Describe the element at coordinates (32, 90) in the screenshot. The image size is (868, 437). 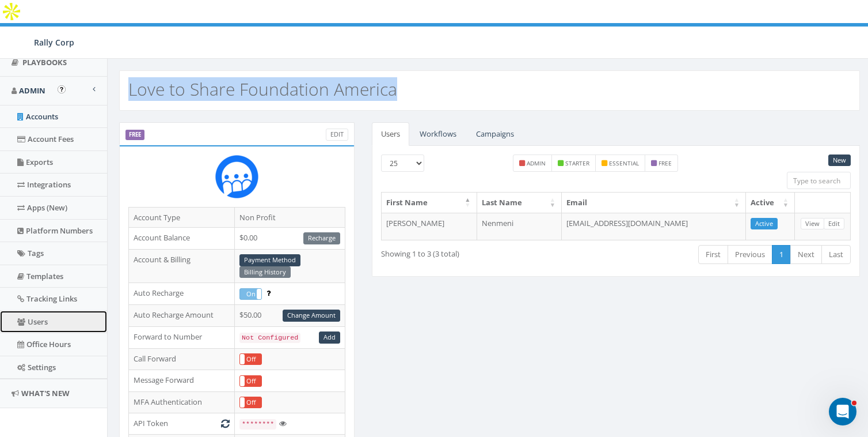
I see `span: Admin` at that location.